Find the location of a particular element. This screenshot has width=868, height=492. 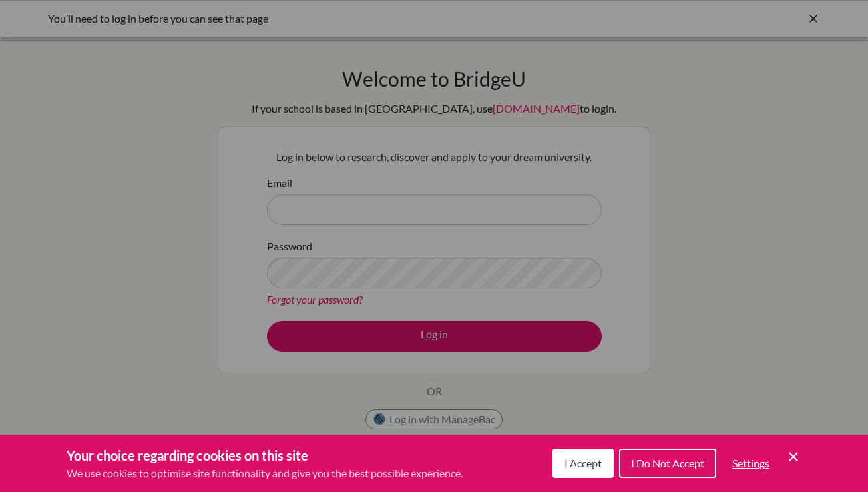

button: Save and close is located at coordinates (793, 457).